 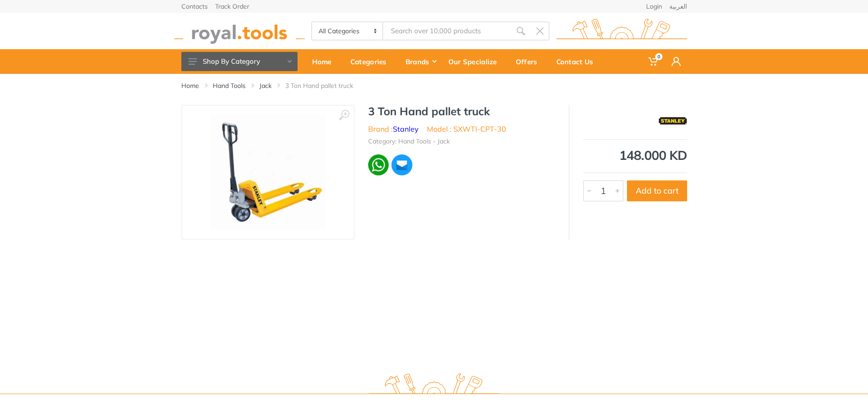 I want to click on li: 3 Ton Hand pallet truck, so click(x=326, y=86).